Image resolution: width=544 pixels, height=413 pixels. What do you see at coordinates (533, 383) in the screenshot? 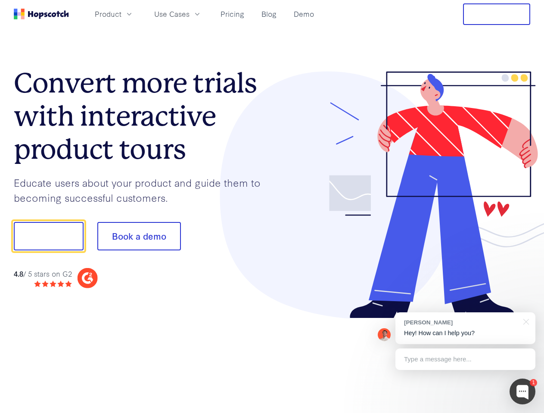
I see `div: 1` at bounding box center [533, 383].